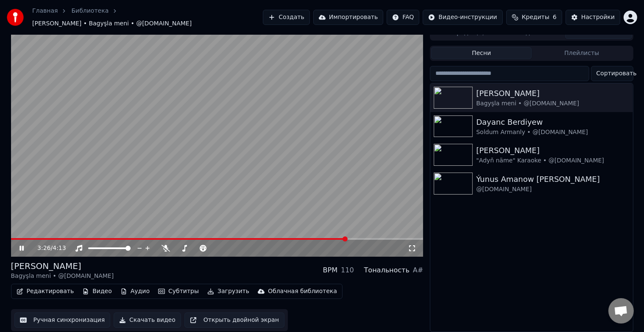 The width and height of the screenshot is (644, 332). Describe the element at coordinates (135, 292) in the screenshot. I see `button: Аудио` at that location.